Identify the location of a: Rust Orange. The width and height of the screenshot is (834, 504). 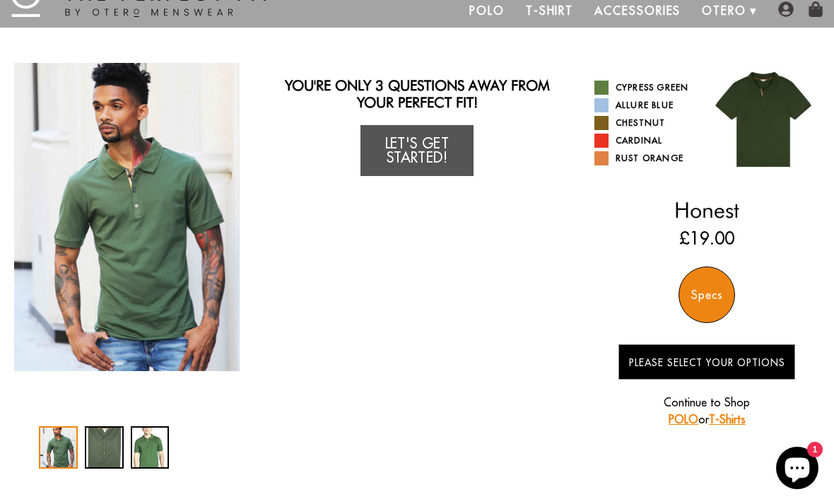
(645, 158).